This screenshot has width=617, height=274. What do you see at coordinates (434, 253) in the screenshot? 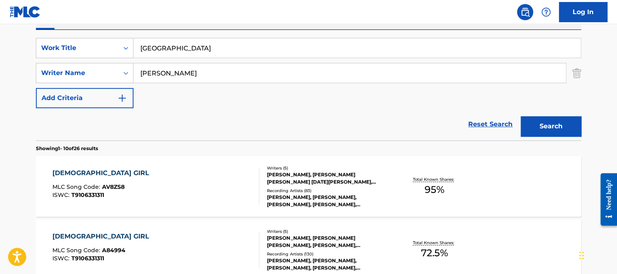
I see `span: 72.5 %` at bounding box center [434, 253].